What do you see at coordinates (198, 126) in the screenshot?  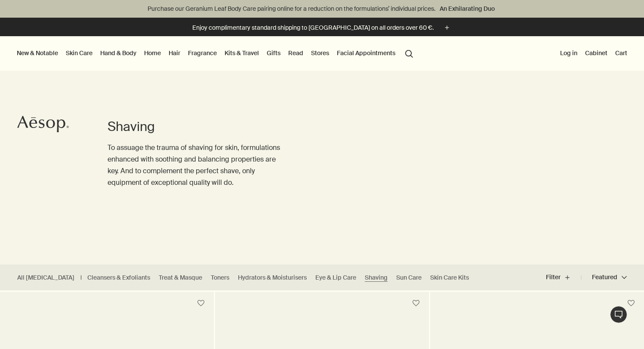 I see `h1: Shaving` at bounding box center [198, 126].